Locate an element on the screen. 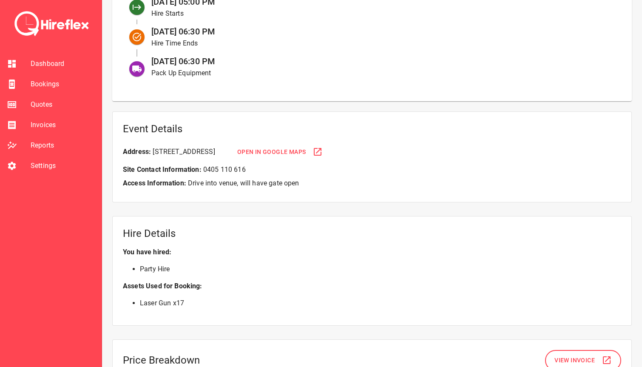  h5: Price Breakdown is located at coordinates (161, 360).